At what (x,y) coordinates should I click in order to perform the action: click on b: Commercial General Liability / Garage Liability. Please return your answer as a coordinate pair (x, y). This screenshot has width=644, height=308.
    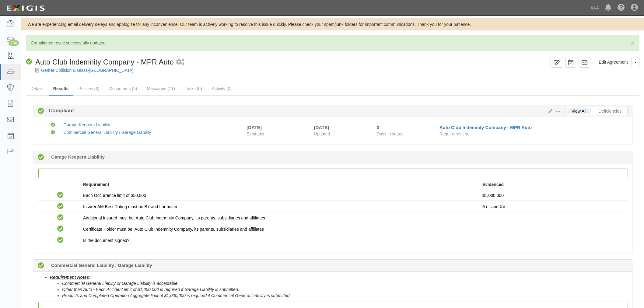
    Looking at the image, I should click on (102, 265).